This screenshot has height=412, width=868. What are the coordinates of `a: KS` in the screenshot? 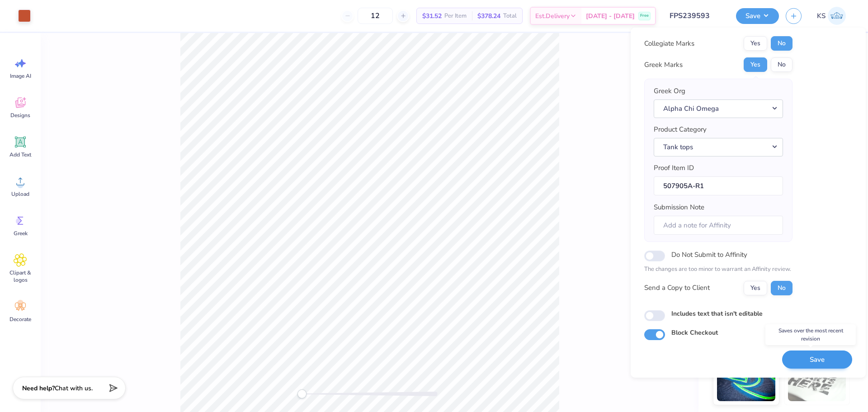 It's located at (832, 16).